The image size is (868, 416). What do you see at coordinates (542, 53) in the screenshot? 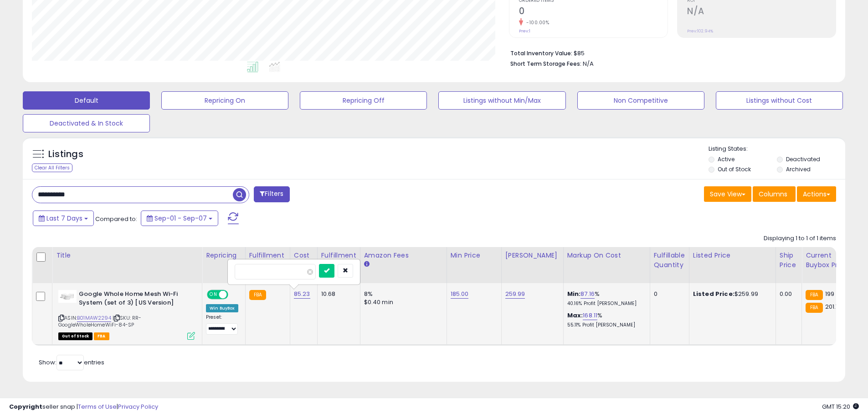
I see `b: Total Inventory Value:` at bounding box center [542, 53].